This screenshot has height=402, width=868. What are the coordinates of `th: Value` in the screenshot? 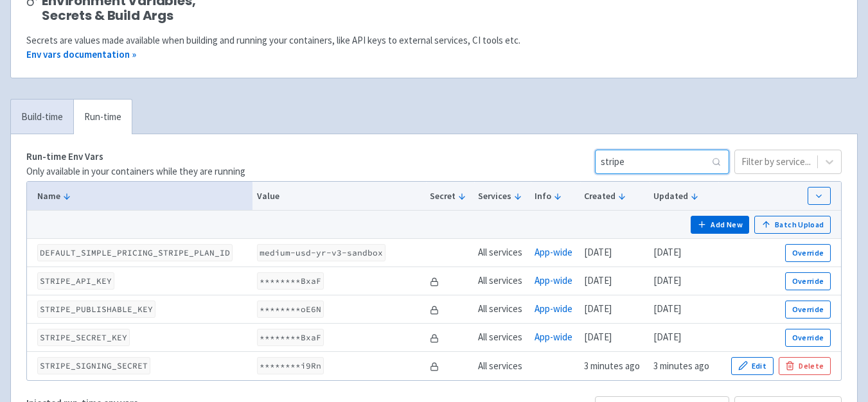 It's located at (339, 196).